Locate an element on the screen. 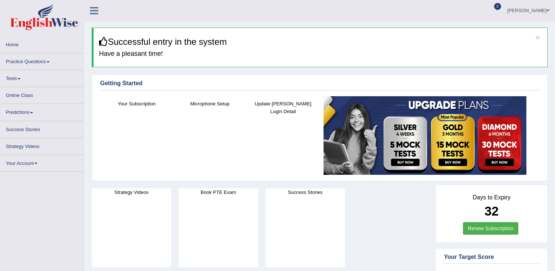 The height and width of the screenshot is (271, 555). a: Renew Subscription is located at coordinates (491, 228).